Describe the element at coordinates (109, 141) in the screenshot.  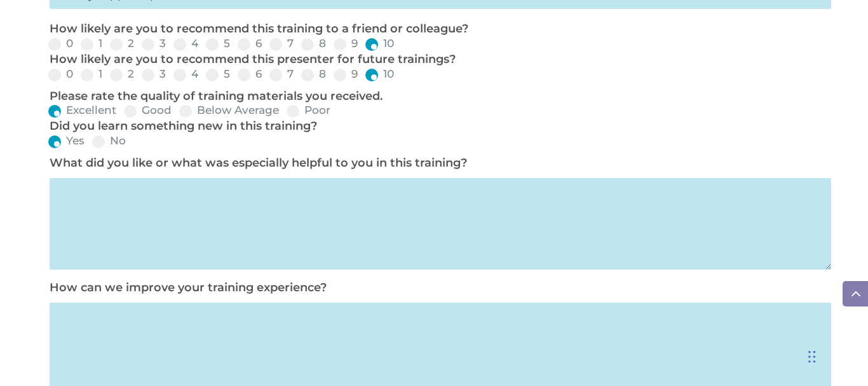
I see `label: No` at that location.